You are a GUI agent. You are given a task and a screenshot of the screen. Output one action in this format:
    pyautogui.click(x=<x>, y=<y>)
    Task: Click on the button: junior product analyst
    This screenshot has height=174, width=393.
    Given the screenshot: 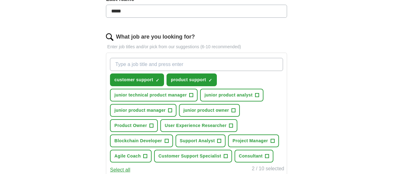 What is the action you would take?
    pyautogui.click(x=232, y=95)
    